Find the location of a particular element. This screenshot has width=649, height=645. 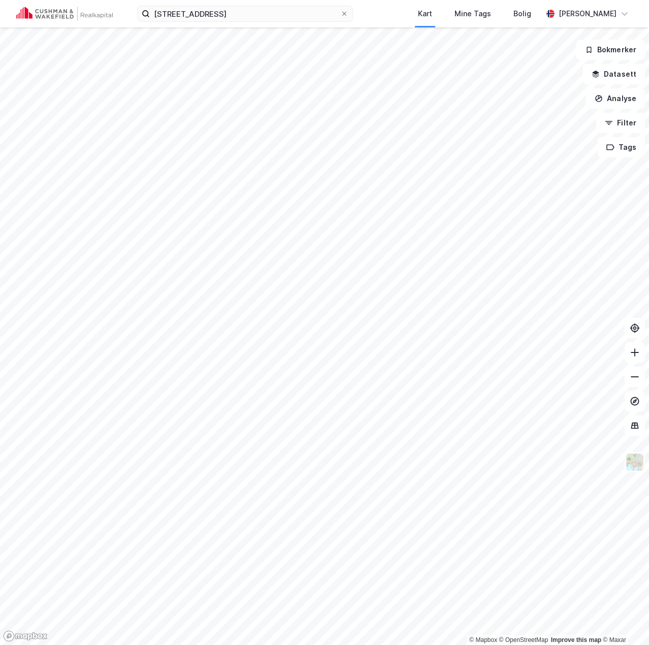

button: Analyse is located at coordinates (615, 99).